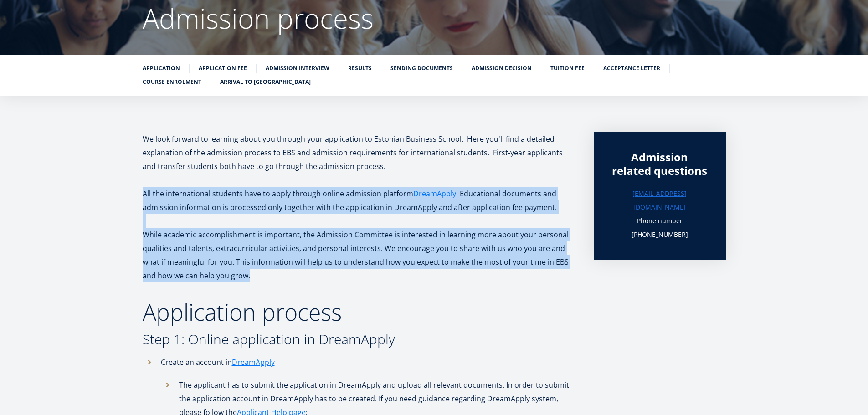 The width and height of the screenshot is (868, 415). What do you see at coordinates (567, 68) in the screenshot?
I see `a: Tuition fee` at bounding box center [567, 68].